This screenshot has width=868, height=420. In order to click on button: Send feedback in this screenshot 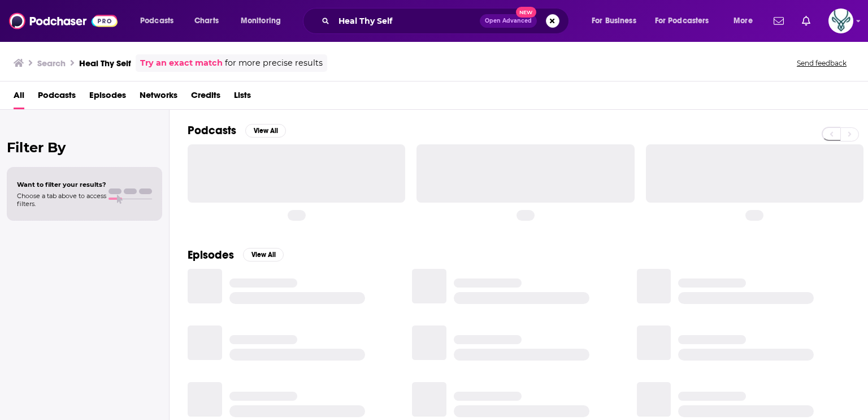, I will do `click(821, 63)`.